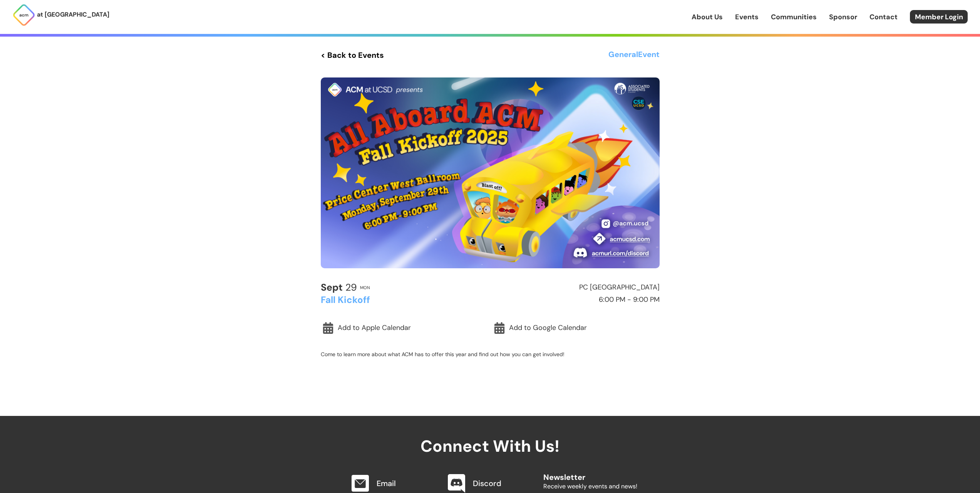  Describe the element at coordinates (634, 55) in the screenshot. I see `h3: General Event` at that location.